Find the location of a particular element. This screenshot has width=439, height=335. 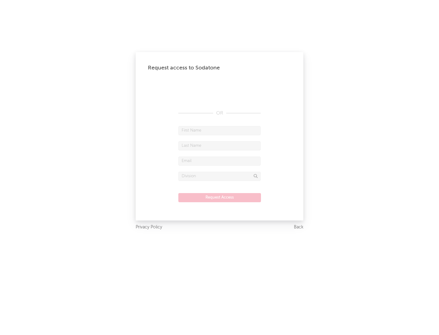

a: Privacy Policy is located at coordinates (149, 227).